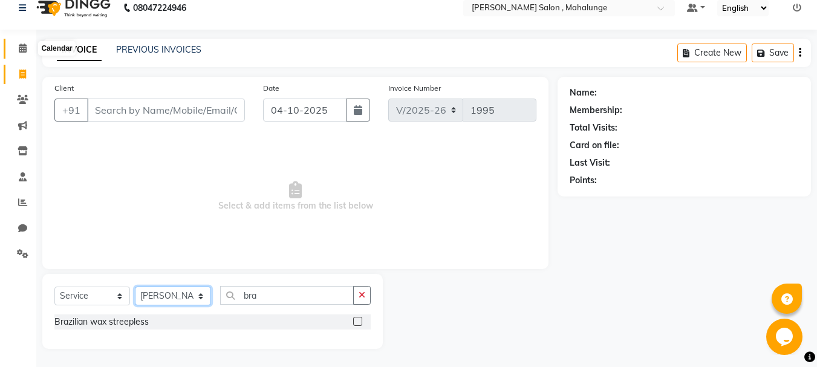 The height and width of the screenshot is (367, 817). I want to click on a: PREVIOUS INVOICES, so click(158, 50).